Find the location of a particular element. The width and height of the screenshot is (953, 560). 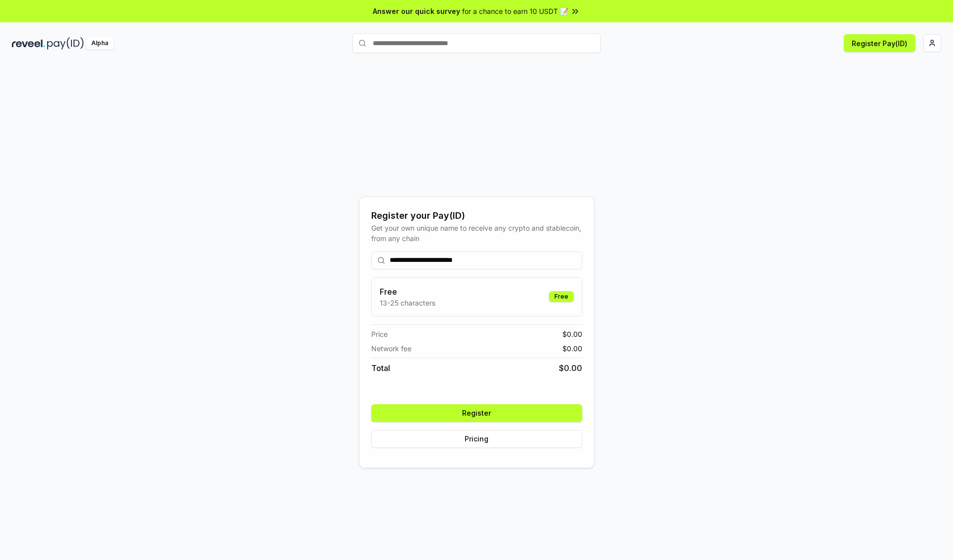

span: for a chance to earn 10 USDT 📝 is located at coordinates (515, 11).